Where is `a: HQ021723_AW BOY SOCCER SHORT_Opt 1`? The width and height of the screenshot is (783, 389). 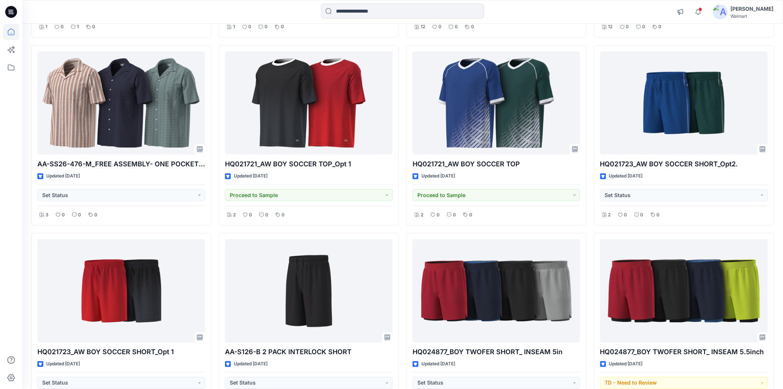
a: HQ021723_AW BOY SOCCER SHORT_Opt 1 is located at coordinates (121, 291).